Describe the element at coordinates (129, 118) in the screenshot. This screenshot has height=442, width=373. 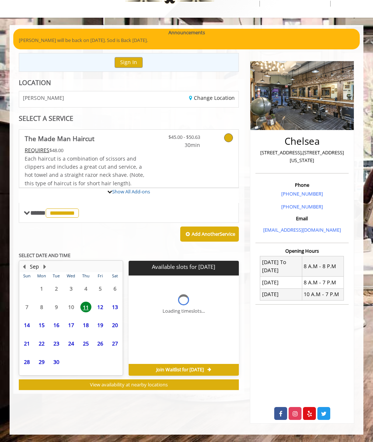
I see `div: SELECT A SERVICE` at that location.